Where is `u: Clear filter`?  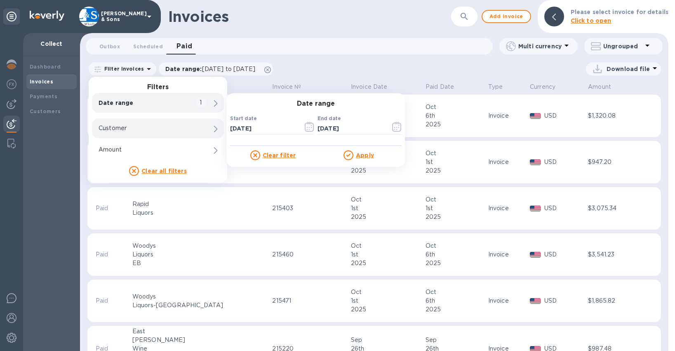
u: Clear filter is located at coordinates (279, 155).